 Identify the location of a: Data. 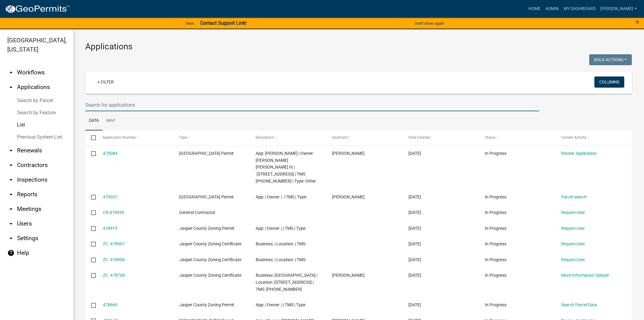
(94, 121).